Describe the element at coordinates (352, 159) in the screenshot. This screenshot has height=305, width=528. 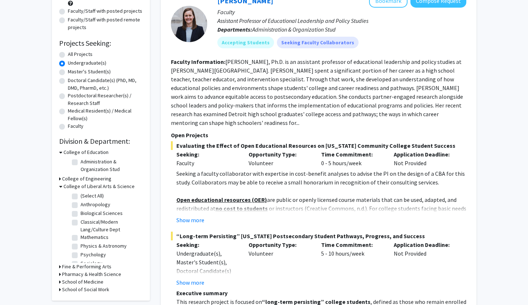
I see `div: 0 - 5 hours/week` at that location.